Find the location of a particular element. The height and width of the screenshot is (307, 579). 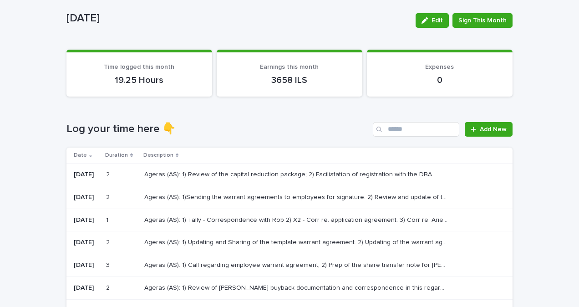

p: Description is located at coordinates (158, 155).